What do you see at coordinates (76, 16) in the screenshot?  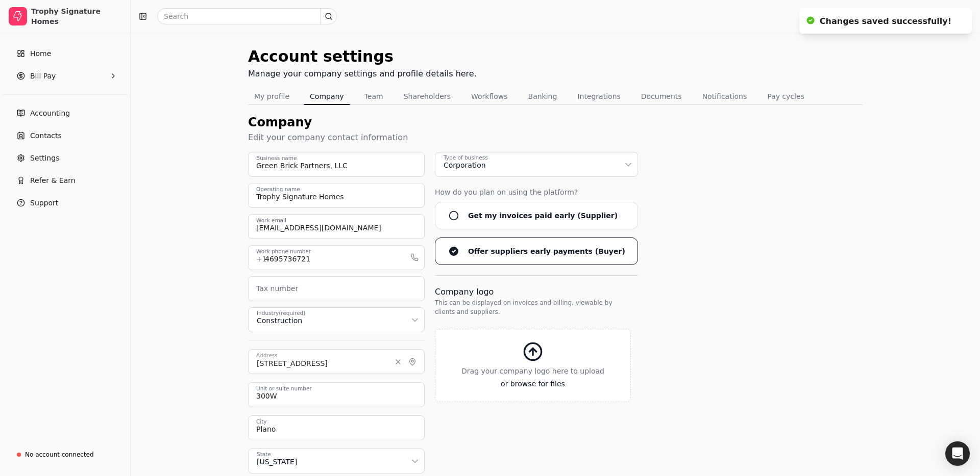 I see `div: Trophy Signature Homes` at bounding box center [76, 16].